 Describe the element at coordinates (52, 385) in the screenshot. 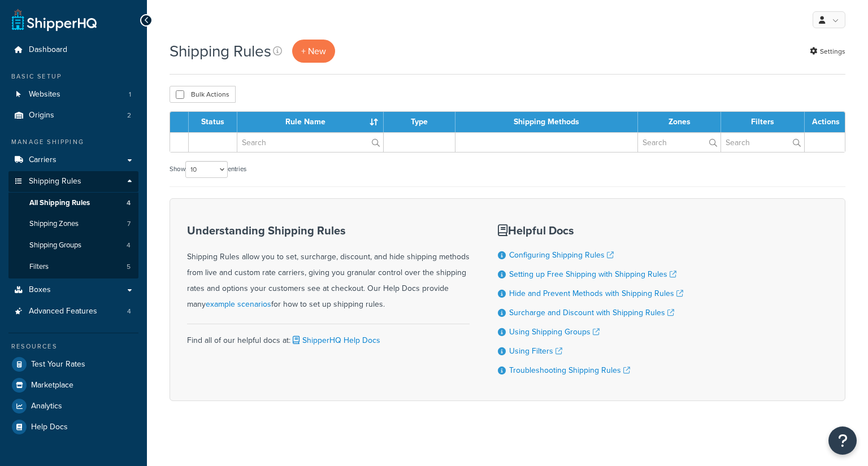

I see `span: Marketplace` at that location.